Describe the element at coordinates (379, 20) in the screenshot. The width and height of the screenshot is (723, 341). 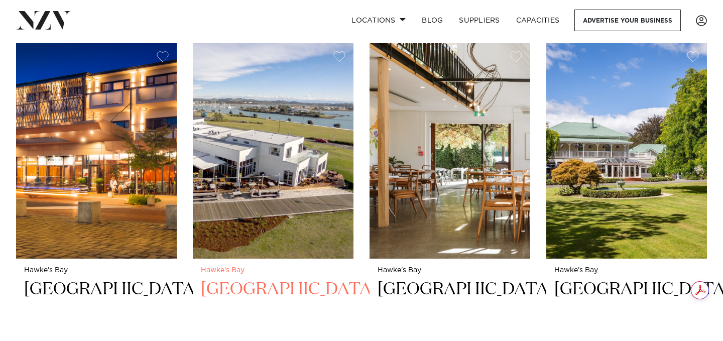
I see `a: Locations` at that location.